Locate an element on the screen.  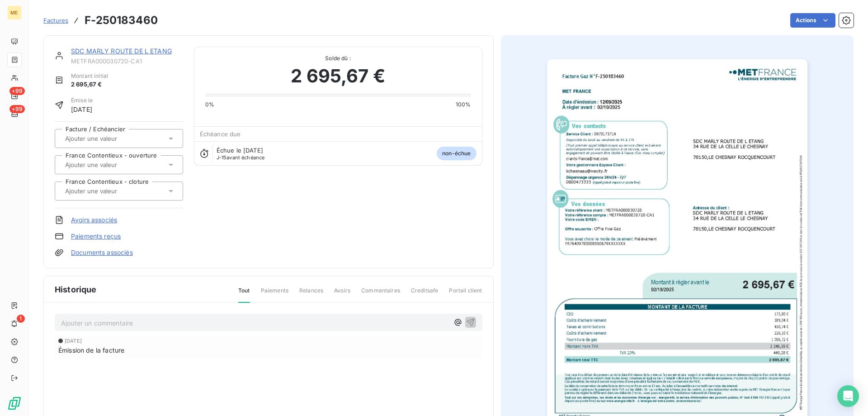
a: Factures is located at coordinates (56, 20).